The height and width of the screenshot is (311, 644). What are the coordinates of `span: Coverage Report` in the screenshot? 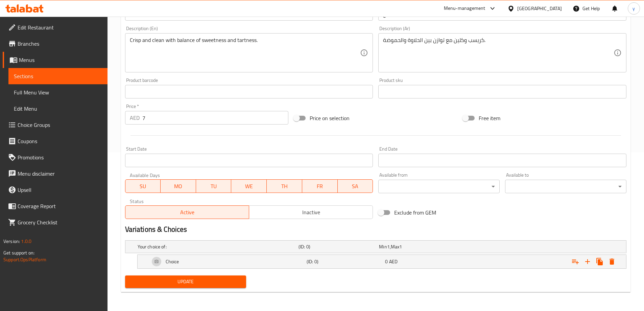 It's located at (60, 206).